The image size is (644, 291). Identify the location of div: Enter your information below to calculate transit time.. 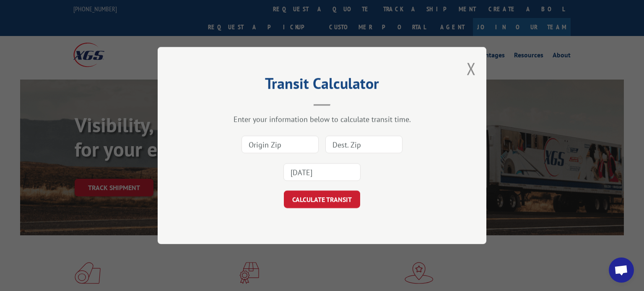
(322, 119).